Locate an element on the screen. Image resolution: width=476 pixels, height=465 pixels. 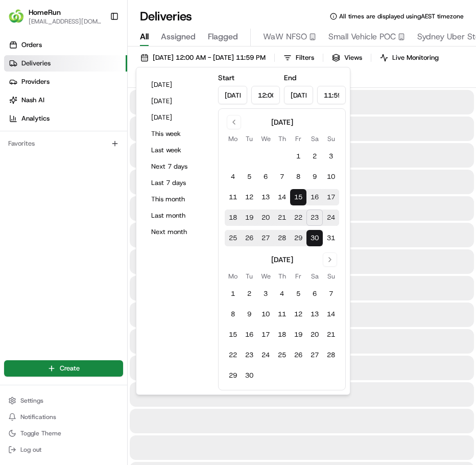
label: Start is located at coordinates (226, 78).